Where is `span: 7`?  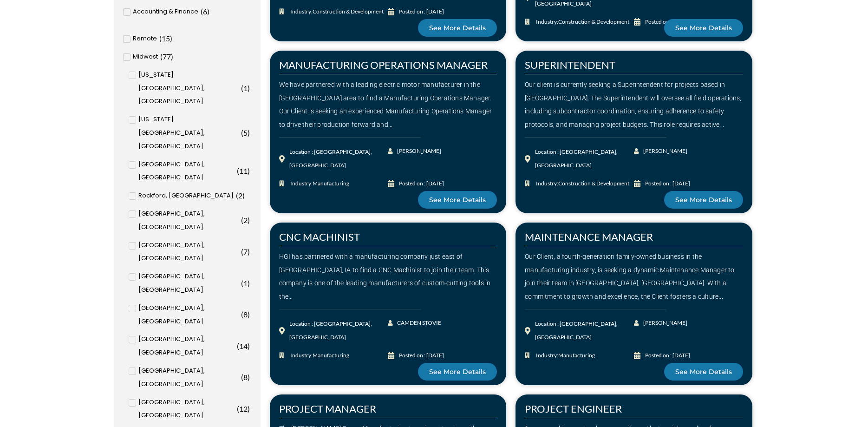 span: 7 is located at coordinates (246, 252).